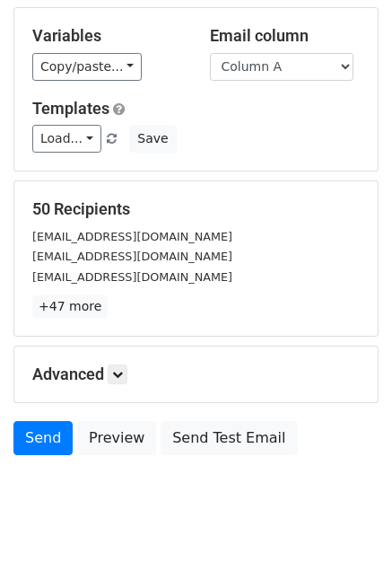  Describe the element at coordinates (66, 138) in the screenshot. I see `a: Load...` at that location.